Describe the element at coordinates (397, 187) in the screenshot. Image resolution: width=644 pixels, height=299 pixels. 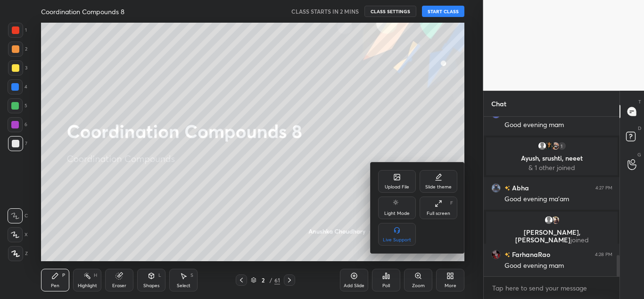
I see `div: Upload File` at that location.